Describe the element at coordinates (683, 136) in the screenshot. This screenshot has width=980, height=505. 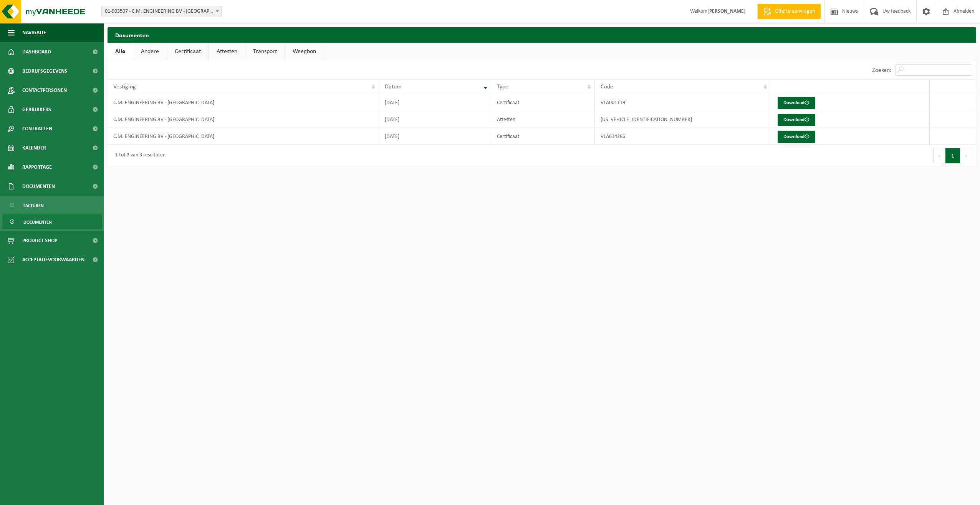
I see `td: VLA614286` at that location.